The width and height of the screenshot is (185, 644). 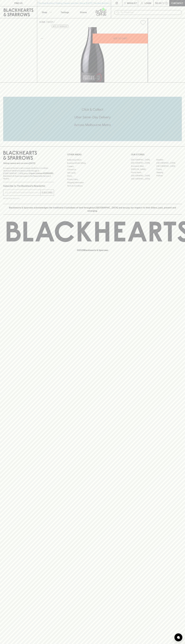 What do you see at coordinates (120, 38) in the screenshot?
I see `p: ADD TO CART` at bounding box center [120, 38].